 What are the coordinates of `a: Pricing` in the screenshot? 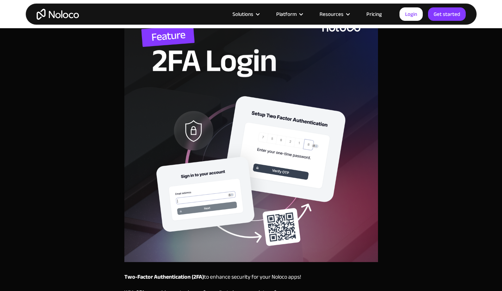 It's located at (374, 14).